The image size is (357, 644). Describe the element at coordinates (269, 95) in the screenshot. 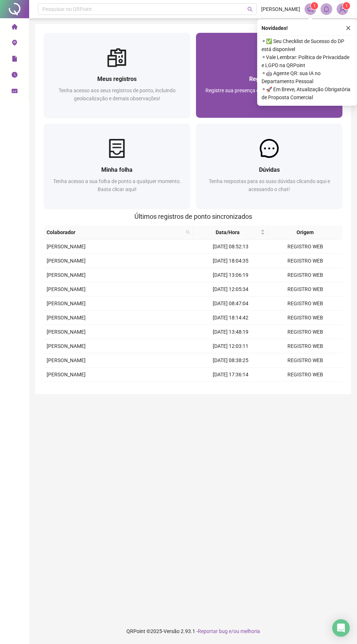

I see `span: Registre sua presença com rapidez e segurança clicando aqui!` at that location.